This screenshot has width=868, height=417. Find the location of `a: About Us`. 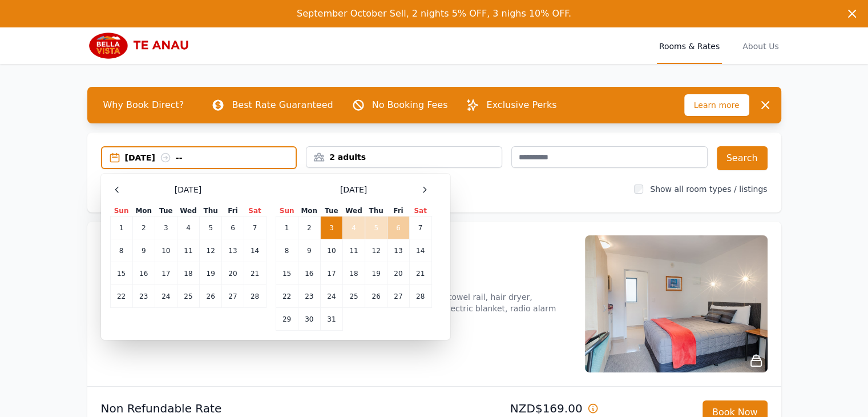

a: About Us is located at coordinates (761, 46).